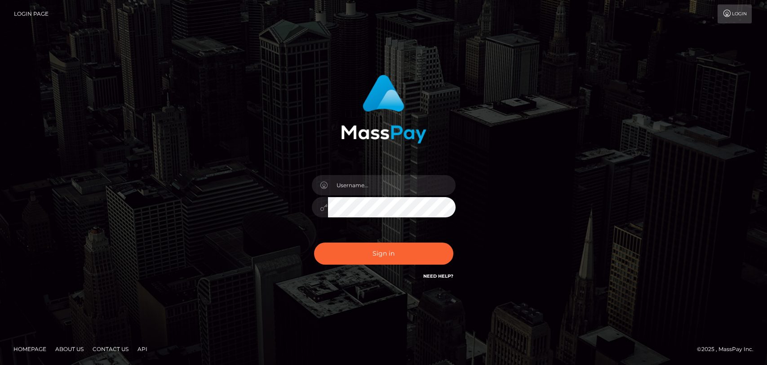 The image size is (767, 365). I want to click on a: About Us, so click(69, 348).